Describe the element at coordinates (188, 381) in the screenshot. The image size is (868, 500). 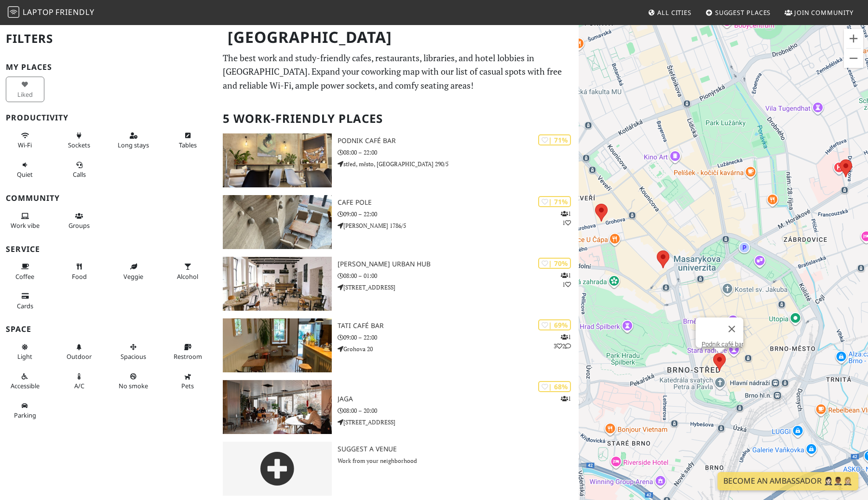
I see `button: Pets` at that location.